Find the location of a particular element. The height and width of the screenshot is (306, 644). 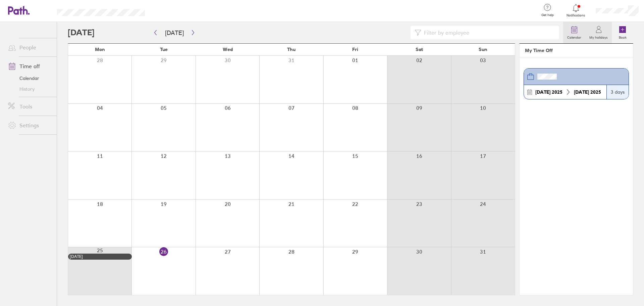

a: Notifications is located at coordinates (576, 11).